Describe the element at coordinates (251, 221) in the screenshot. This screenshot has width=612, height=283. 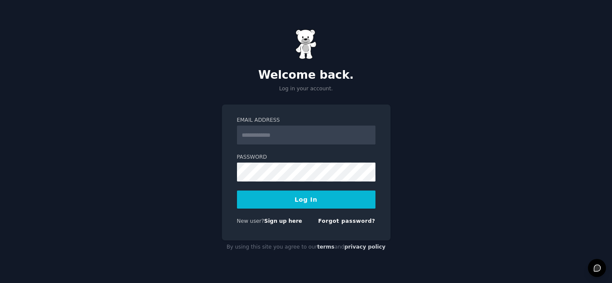
I see `span: New user?` at that location.